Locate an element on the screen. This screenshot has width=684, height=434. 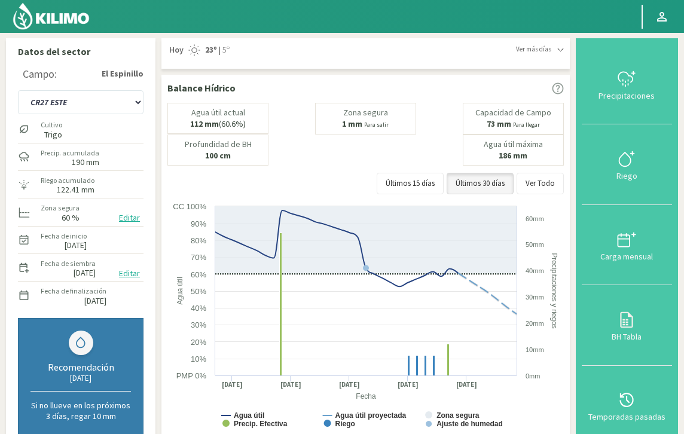
p: Capacidad de Campo is located at coordinates (513, 112).